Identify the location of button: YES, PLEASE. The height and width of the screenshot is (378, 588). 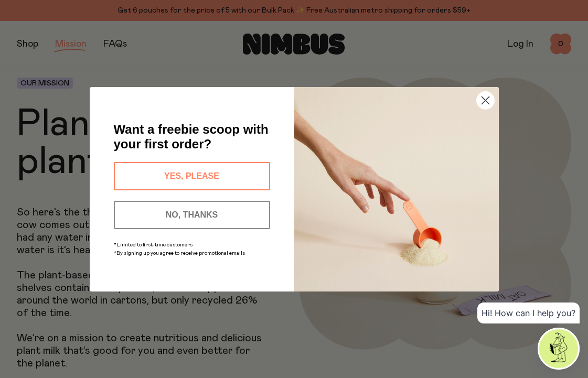
(192, 176).